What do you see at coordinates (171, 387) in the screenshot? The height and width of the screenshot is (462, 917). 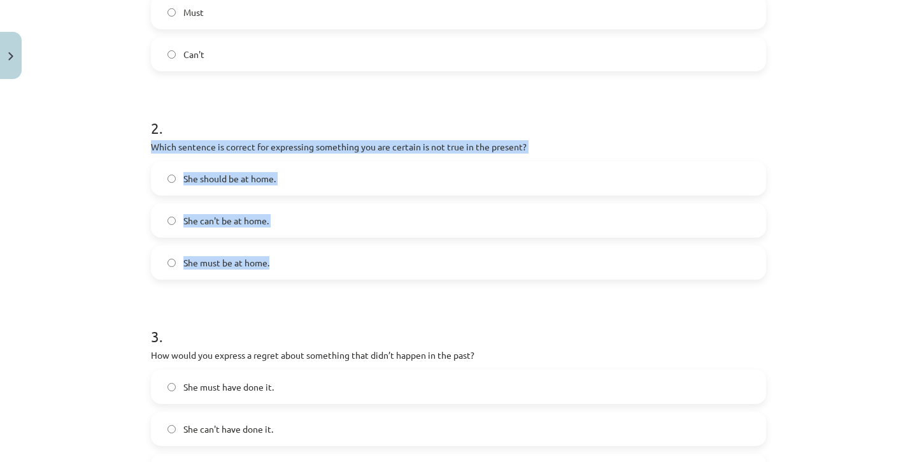 I see `input: She must have done it.` at bounding box center [171, 387].